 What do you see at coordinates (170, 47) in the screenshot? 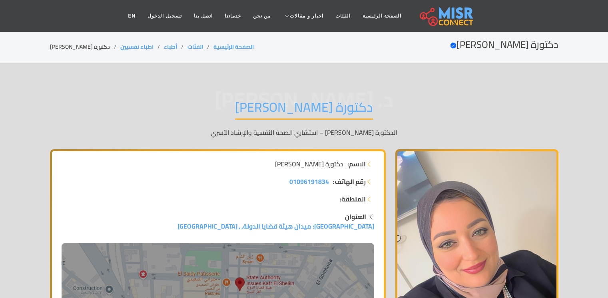
I see `a: أطباء` at bounding box center [170, 47].